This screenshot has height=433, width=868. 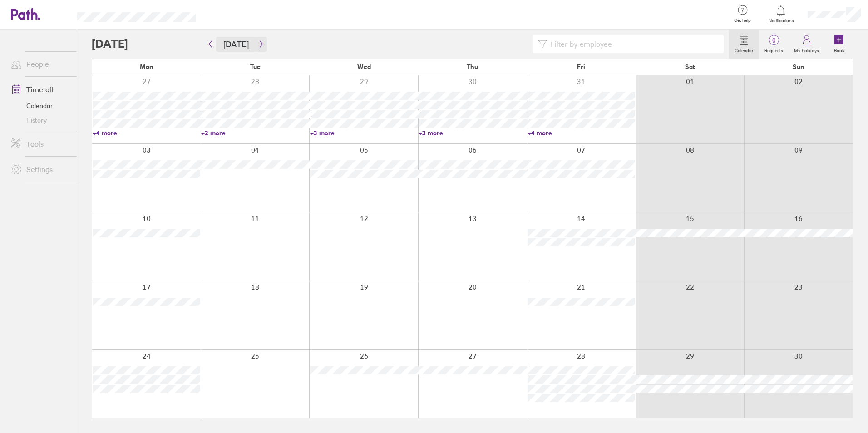 What do you see at coordinates (806, 44) in the screenshot?
I see `a: My holidays` at bounding box center [806, 44].